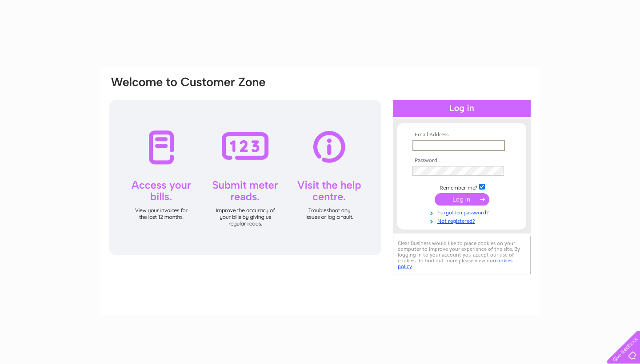  Describe the element at coordinates (462, 161) in the screenshot. I see `th: Password:` at that location.